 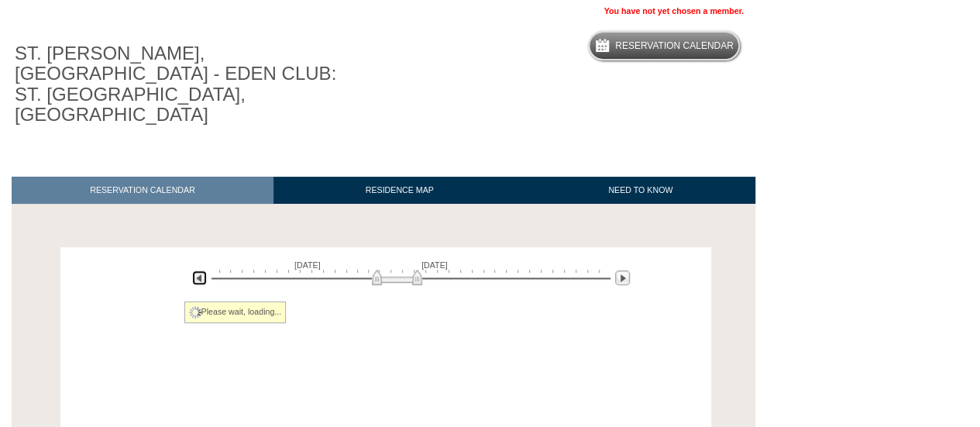 I want to click on div: Please wait, loading..., so click(x=236, y=313).